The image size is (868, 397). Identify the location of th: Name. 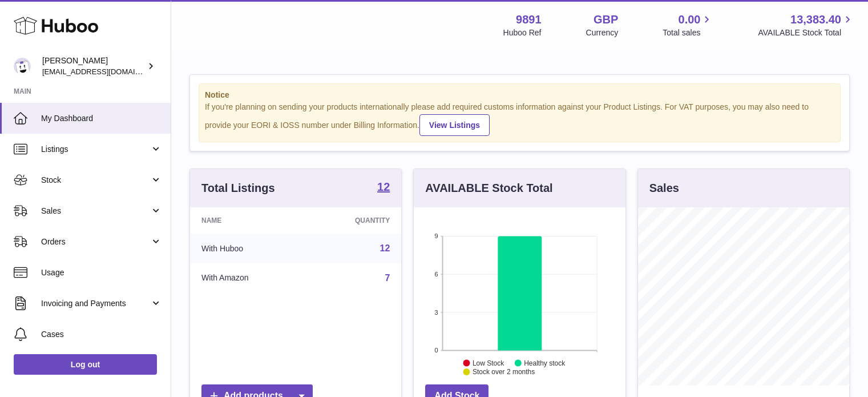
(248, 220).